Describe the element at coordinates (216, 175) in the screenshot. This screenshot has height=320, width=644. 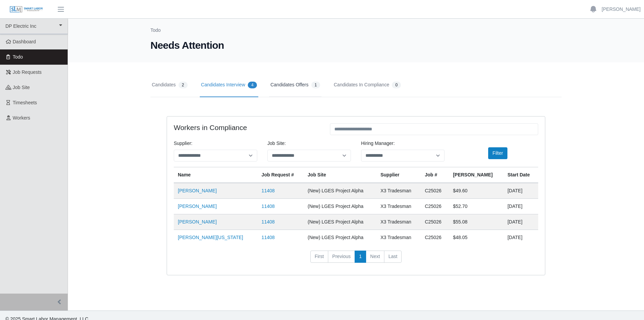
I see `th: Name` at that location.